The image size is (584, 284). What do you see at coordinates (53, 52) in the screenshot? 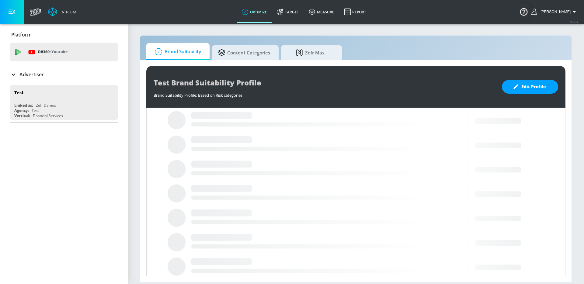
I see `p: DV360:` at bounding box center [53, 52].